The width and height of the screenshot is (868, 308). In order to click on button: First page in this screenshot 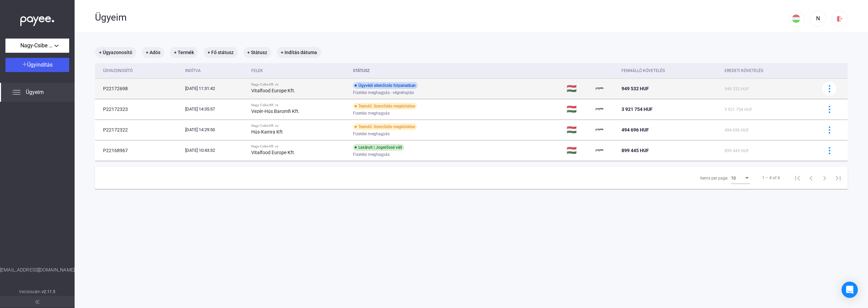, I will do `click(797, 178)`.